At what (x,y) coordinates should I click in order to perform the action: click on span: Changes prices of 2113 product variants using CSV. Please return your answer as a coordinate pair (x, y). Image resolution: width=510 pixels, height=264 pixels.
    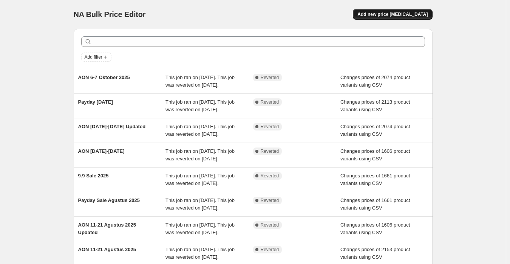
    Looking at the image, I should click on (375, 105).